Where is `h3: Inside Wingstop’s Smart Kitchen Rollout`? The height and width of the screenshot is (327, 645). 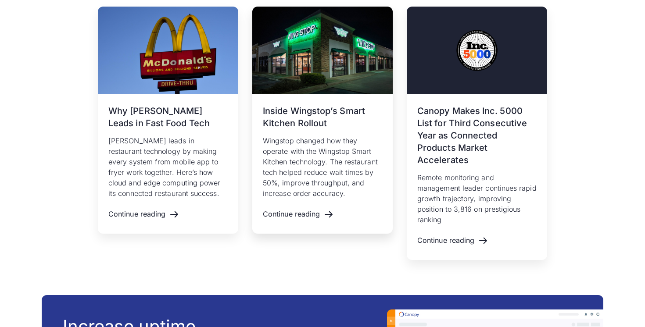 h3: Inside Wingstop’s Smart Kitchen Rollout is located at coordinates (323, 117).